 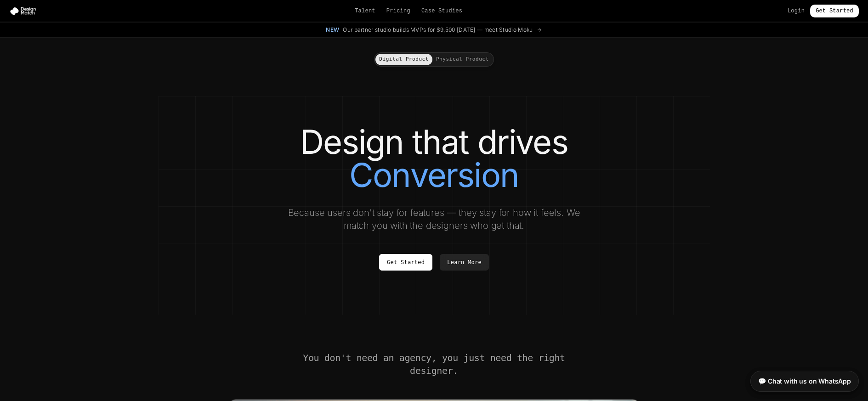 What do you see at coordinates (398, 11) in the screenshot?
I see `a: Pricing` at bounding box center [398, 11].